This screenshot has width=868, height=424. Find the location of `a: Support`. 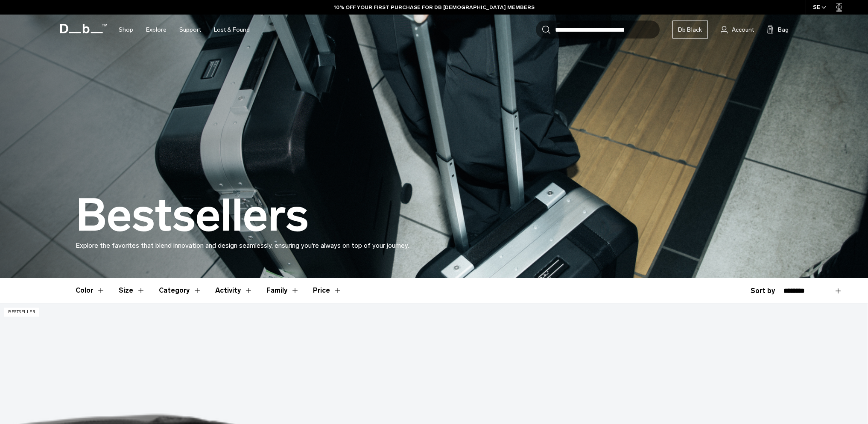

a: Support is located at coordinates (190, 30).